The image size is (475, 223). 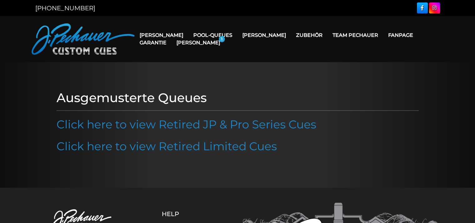 I want to click on font: Zubehör, so click(x=309, y=35).